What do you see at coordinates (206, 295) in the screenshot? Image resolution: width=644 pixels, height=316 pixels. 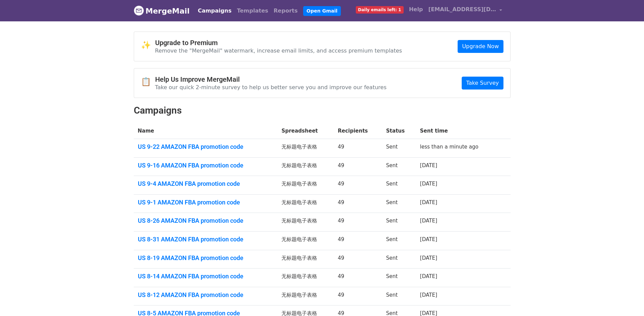 I see `a: US 8-12 AMAZON FBA promotion code` at bounding box center [206, 295].